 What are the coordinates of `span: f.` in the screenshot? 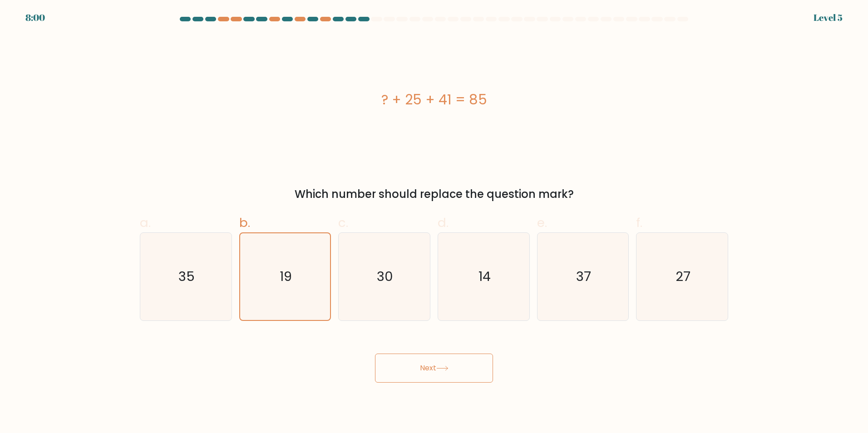 It's located at (639, 222).